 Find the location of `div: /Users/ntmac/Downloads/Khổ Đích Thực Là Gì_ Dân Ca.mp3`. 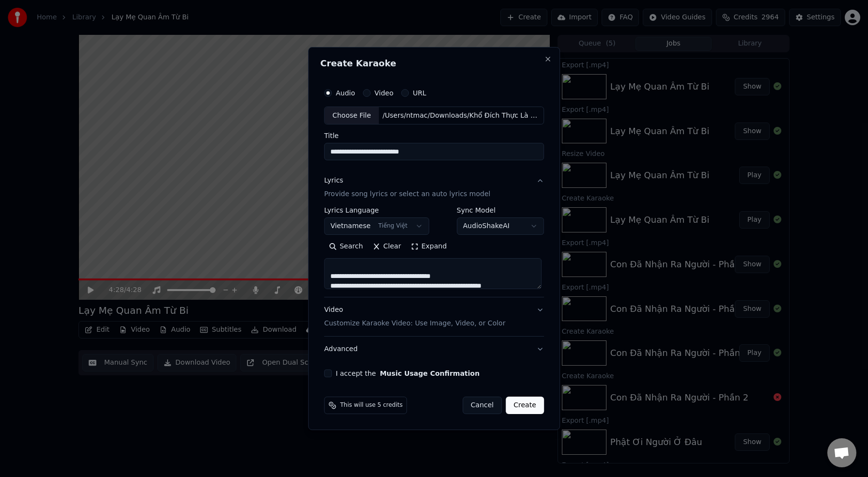

div: /Users/ntmac/Downloads/Khổ Đích Thực Là Gì_ Dân Ca.mp3 is located at coordinates (461, 116).